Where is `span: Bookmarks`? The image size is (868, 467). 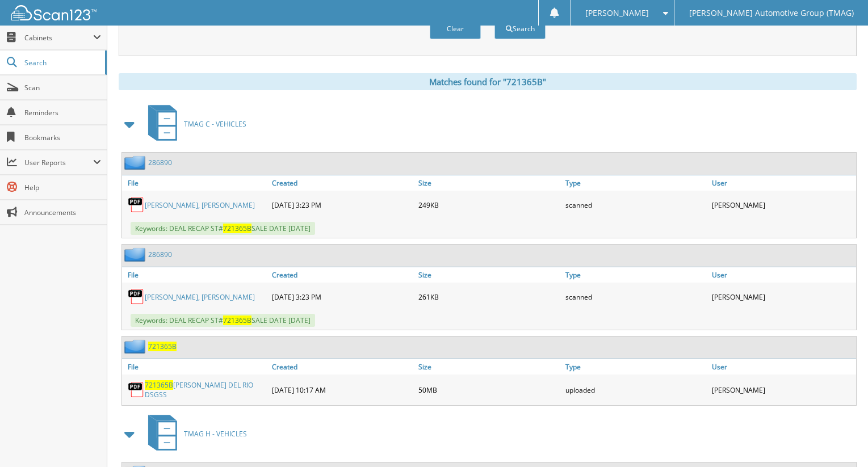 span: Bookmarks is located at coordinates (62, 137).